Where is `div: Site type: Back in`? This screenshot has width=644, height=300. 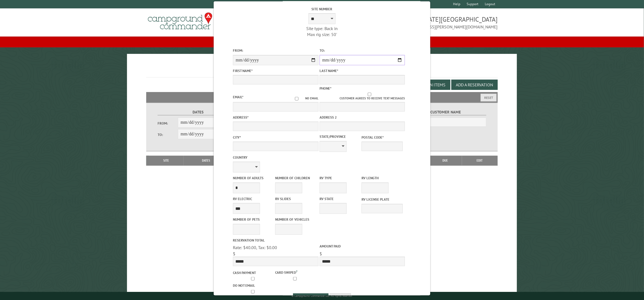
div: Site type: Back in is located at coordinates (322, 28).